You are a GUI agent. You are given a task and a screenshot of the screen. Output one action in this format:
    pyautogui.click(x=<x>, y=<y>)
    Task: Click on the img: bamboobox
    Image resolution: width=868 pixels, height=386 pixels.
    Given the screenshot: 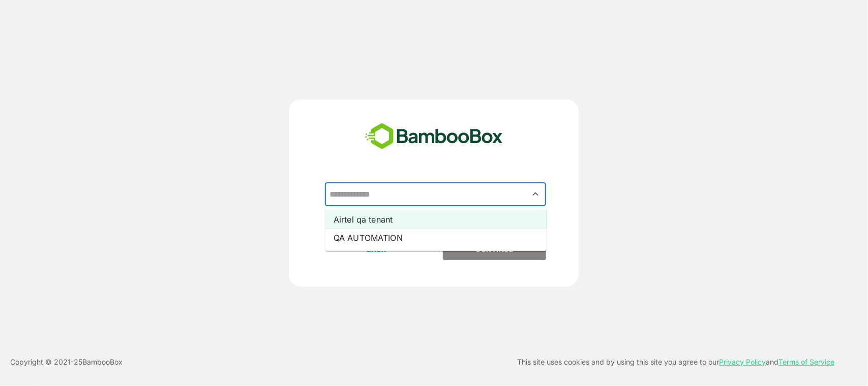 What is the action you would take?
    pyautogui.click(x=434, y=137)
    